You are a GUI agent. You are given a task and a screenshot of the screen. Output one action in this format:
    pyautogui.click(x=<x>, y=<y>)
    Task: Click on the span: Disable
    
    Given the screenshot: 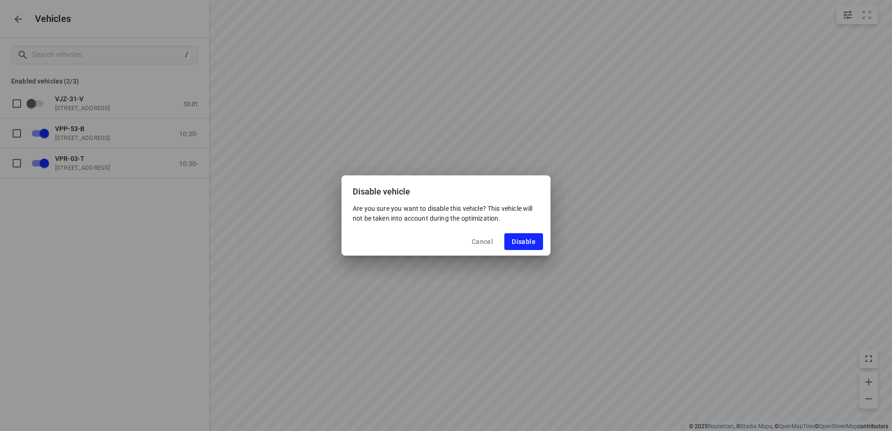 What is the action you would take?
    pyautogui.click(x=524, y=242)
    